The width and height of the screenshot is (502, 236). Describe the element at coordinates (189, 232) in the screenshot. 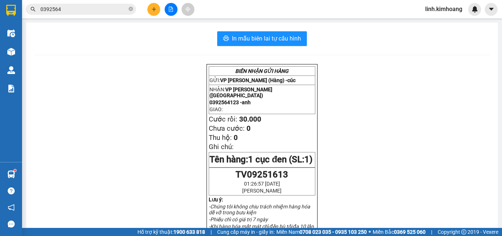

I see `strong: 1900 633 818` at that location.